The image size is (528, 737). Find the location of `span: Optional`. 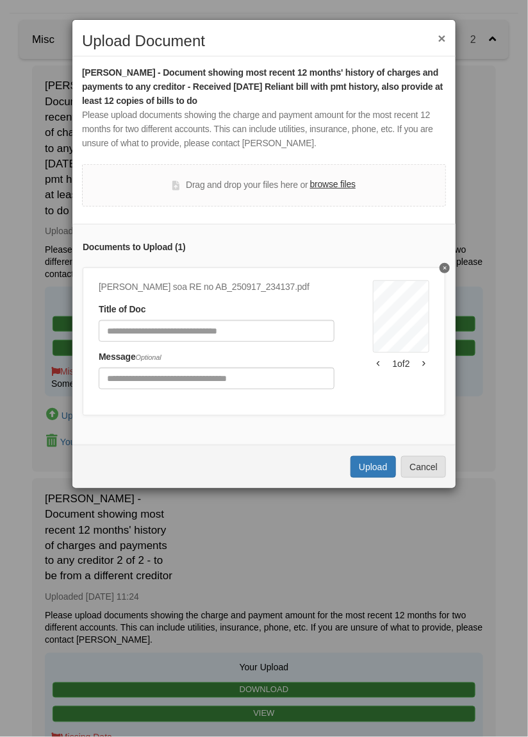

span: Optional is located at coordinates (149, 357).